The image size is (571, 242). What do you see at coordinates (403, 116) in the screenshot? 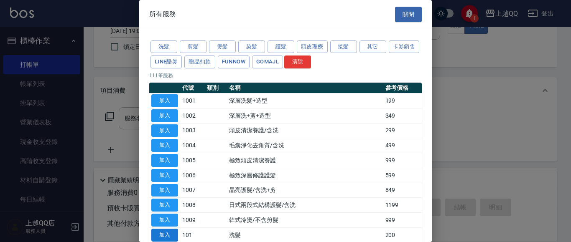
I see `td: 349` at bounding box center [403, 116].